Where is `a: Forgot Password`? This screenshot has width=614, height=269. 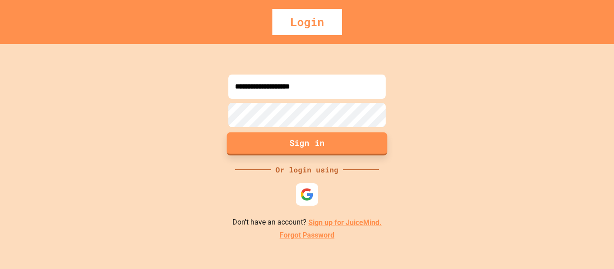 a: Forgot Password is located at coordinates (307, 235).